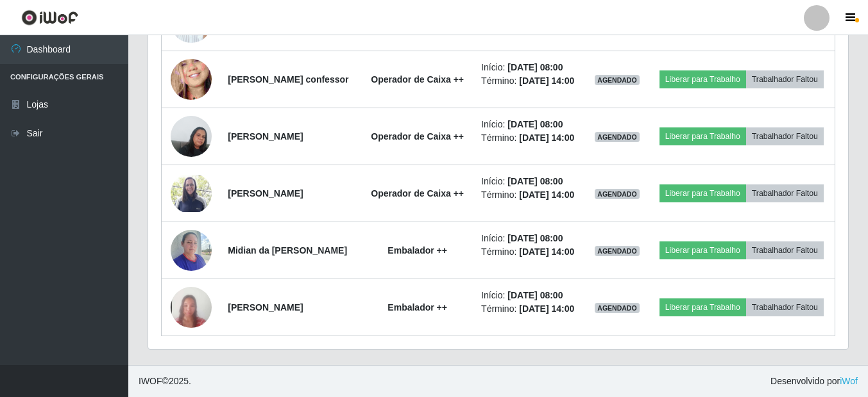  What do you see at coordinates (150, 381) in the screenshot?
I see `span: IWOF` at bounding box center [150, 381].